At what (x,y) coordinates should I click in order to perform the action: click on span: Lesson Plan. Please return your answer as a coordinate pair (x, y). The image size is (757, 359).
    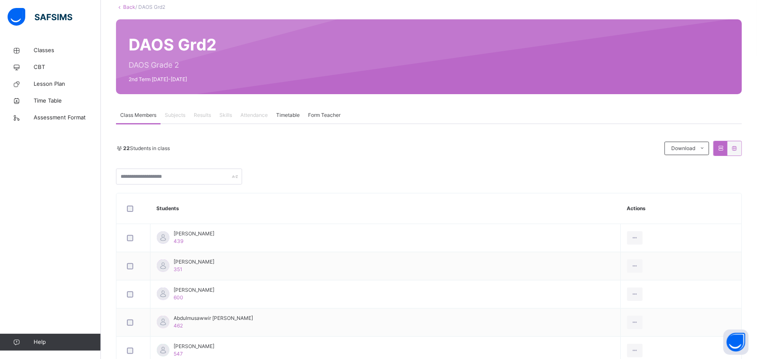
    Looking at the image, I should click on (67, 84).